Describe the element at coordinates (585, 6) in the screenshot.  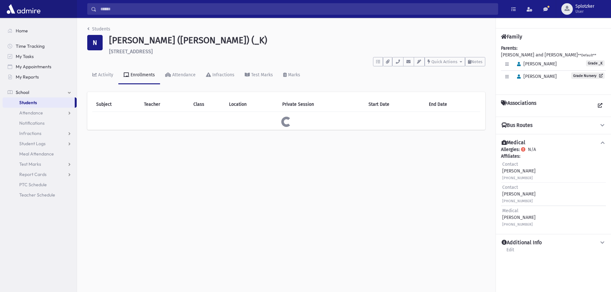
I see `span: Splotzker` at that location.